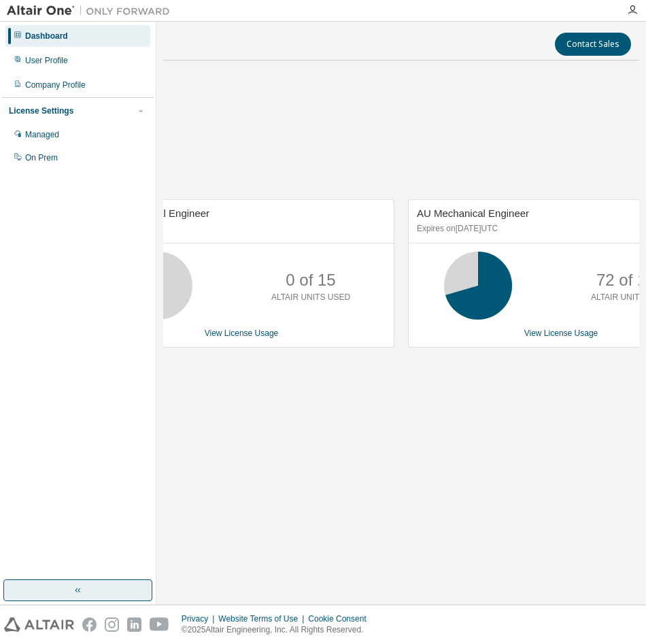  What do you see at coordinates (42, 134) in the screenshot?
I see `div: Managed` at bounding box center [42, 134].